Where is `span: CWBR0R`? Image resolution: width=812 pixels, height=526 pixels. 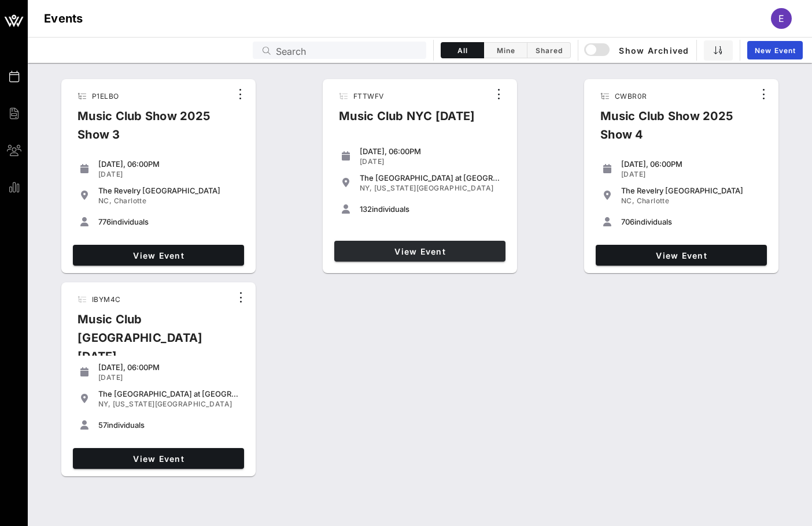 span: CWBR0R is located at coordinates (630, 96).